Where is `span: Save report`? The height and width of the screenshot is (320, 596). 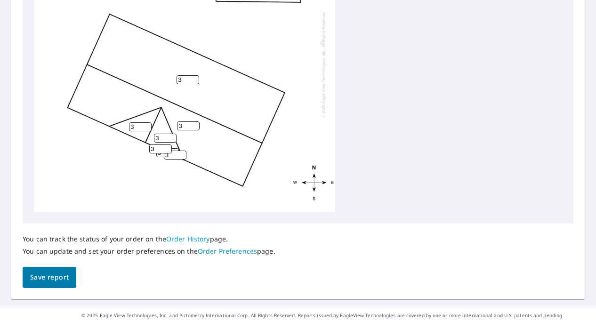
span: Save report is located at coordinates (49, 277).